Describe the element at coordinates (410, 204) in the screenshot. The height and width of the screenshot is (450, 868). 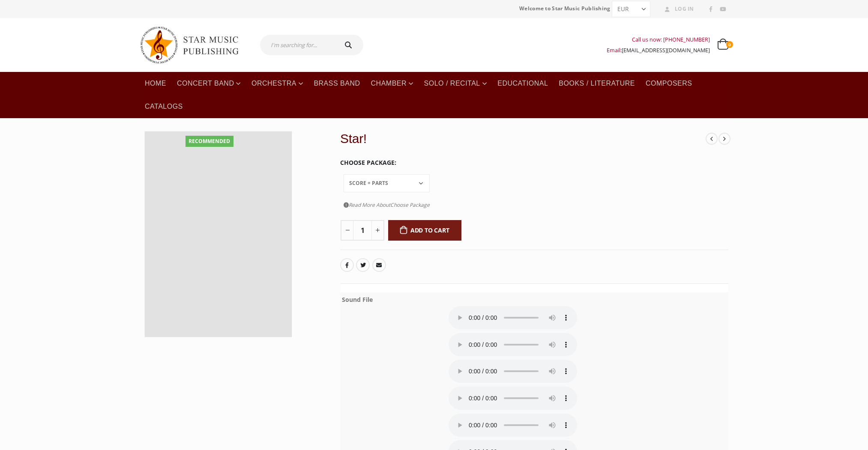
I see `span: Choose Package` at that location.